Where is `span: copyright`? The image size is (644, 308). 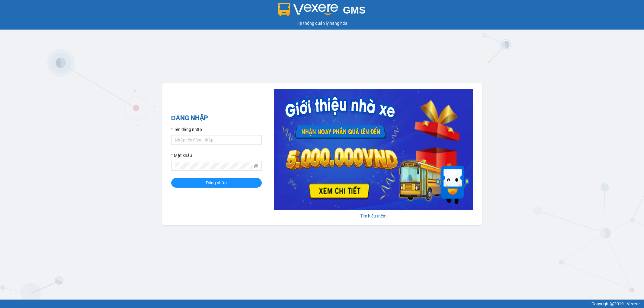 span: copyright is located at coordinates (612, 304).